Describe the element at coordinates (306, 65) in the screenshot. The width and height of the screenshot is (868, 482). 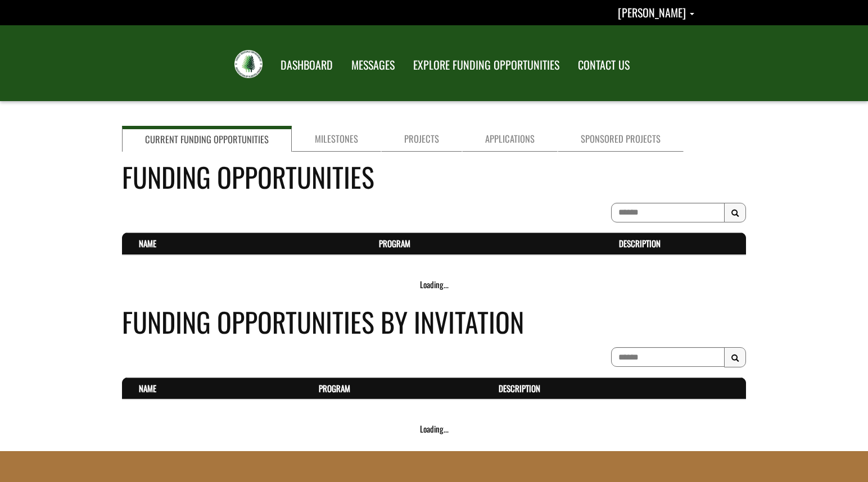
I see `a: DASHBOARD` at that location.